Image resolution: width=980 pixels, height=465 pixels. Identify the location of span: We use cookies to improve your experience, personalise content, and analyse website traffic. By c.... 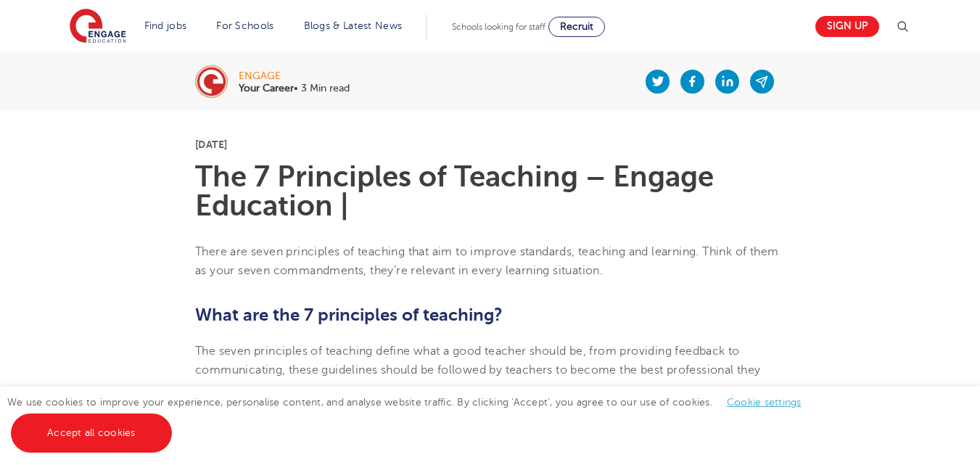
(412, 417).